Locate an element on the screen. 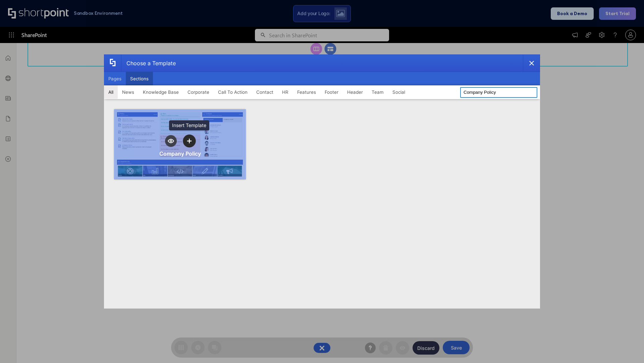  button: Sections is located at coordinates (139, 78).